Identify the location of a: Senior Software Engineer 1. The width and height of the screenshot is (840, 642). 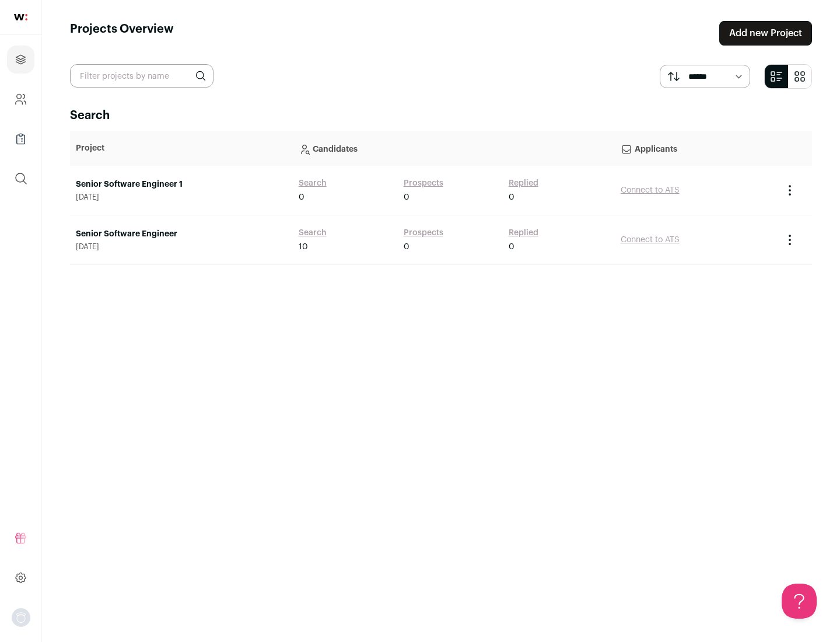
(182, 184).